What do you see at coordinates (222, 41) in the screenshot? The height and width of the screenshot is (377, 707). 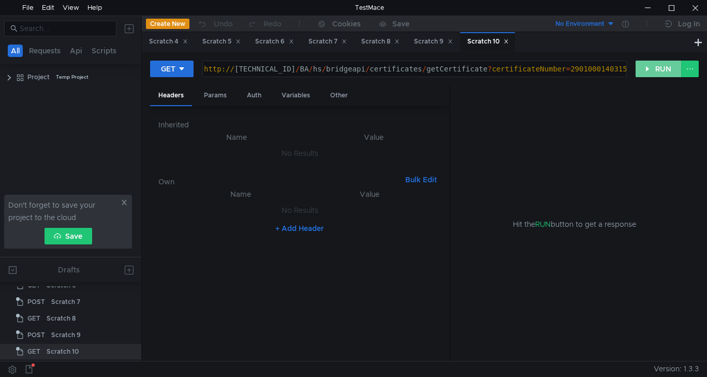 I see `div: Scratch 5` at bounding box center [222, 41].